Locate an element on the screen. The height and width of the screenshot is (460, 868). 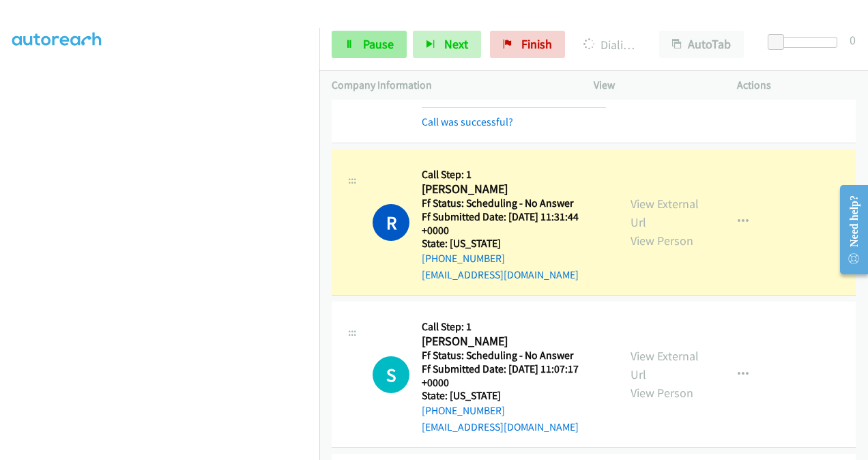
p: Actions is located at coordinates (796, 86).